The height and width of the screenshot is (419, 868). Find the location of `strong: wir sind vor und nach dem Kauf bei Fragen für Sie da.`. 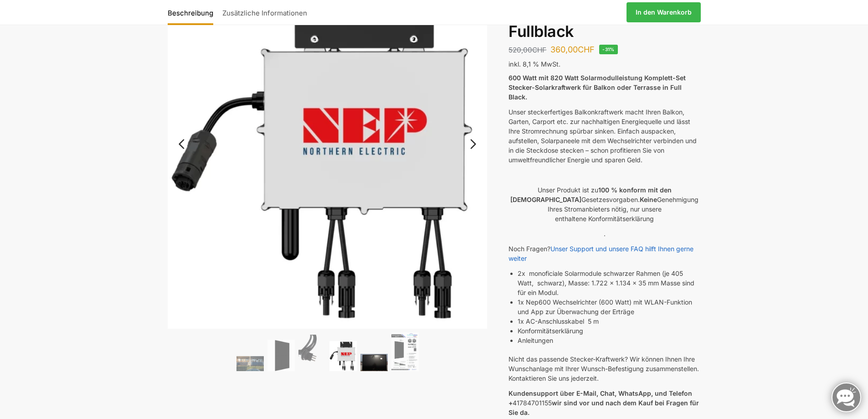

strong: wir sind vor und nach dem Kauf bei Fragen für Sie da. is located at coordinates (604, 408).